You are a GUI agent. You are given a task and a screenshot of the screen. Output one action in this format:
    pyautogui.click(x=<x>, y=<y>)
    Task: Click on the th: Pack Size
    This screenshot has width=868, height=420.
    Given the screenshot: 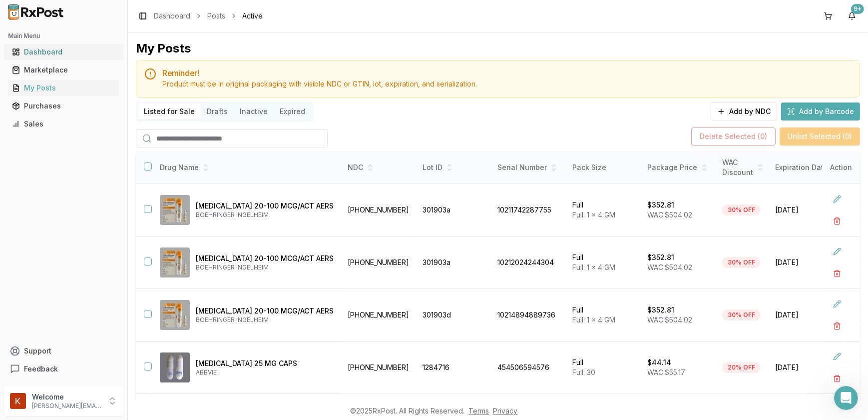 What is the action you would take?
    pyautogui.click(x=604, y=168)
    